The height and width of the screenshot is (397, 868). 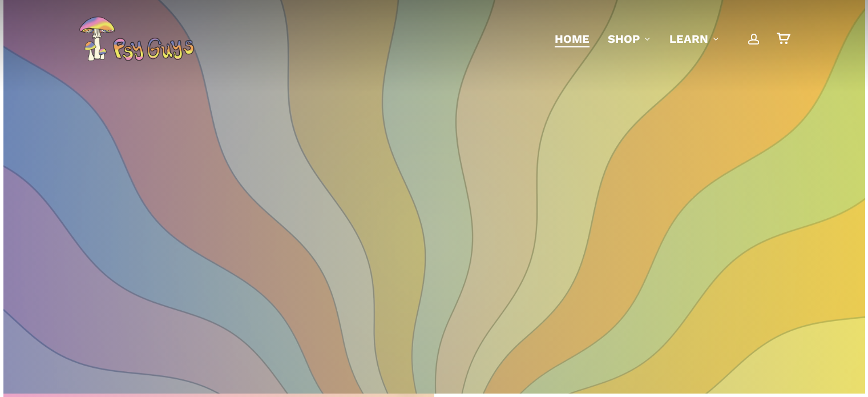 I want to click on span: Home, so click(x=572, y=39).